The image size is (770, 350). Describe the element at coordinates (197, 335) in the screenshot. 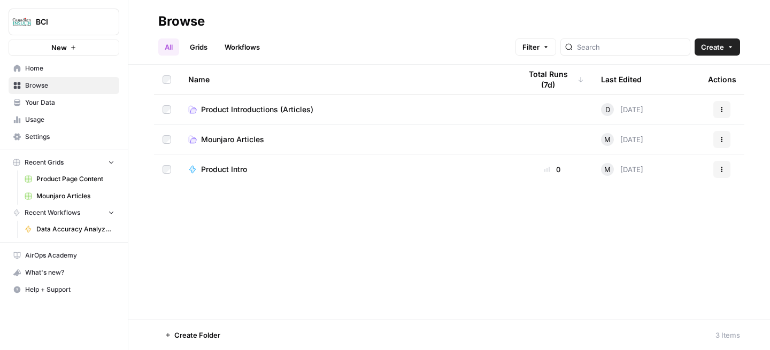

I see `span: Create Folder` at that location.